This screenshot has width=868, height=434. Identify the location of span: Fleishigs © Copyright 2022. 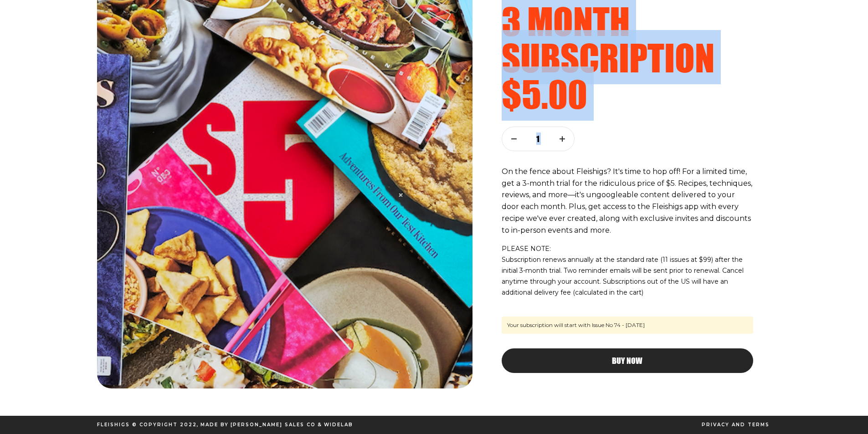
(146, 425).